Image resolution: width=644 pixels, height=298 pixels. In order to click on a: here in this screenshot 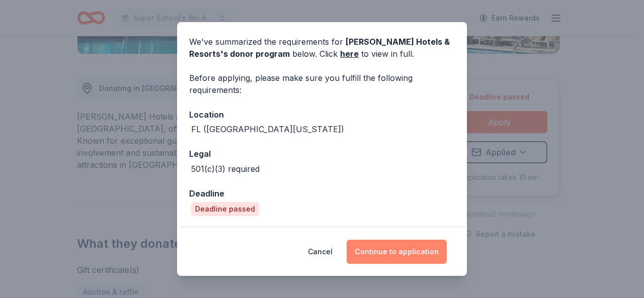, I will do `click(349, 53)`.